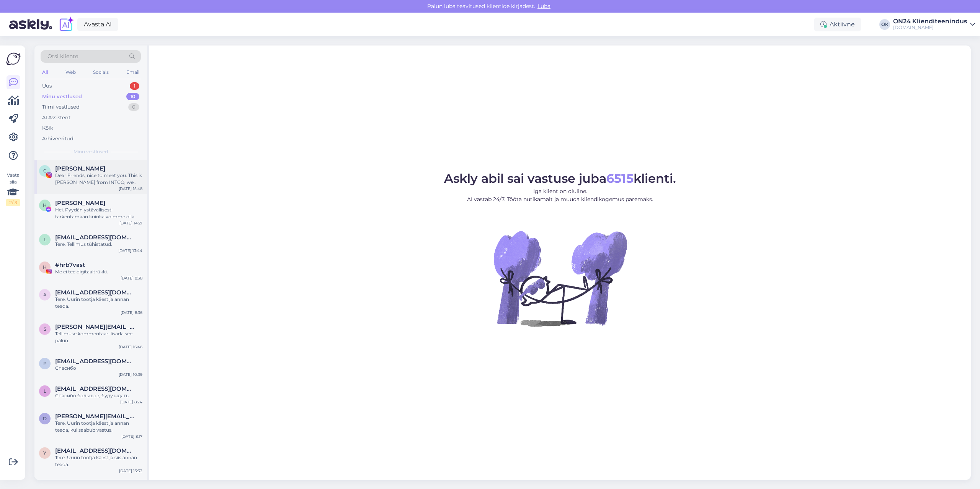 Image resolution: width=980 pixels, height=489 pixels. Describe the element at coordinates (884, 24) in the screenshot. I see `div: OK` at that location.